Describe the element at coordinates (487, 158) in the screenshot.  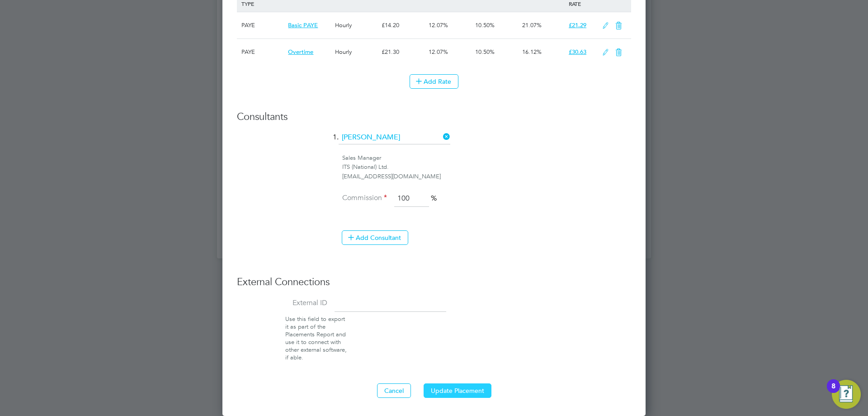
I see `div: Sales Manager` at that location.